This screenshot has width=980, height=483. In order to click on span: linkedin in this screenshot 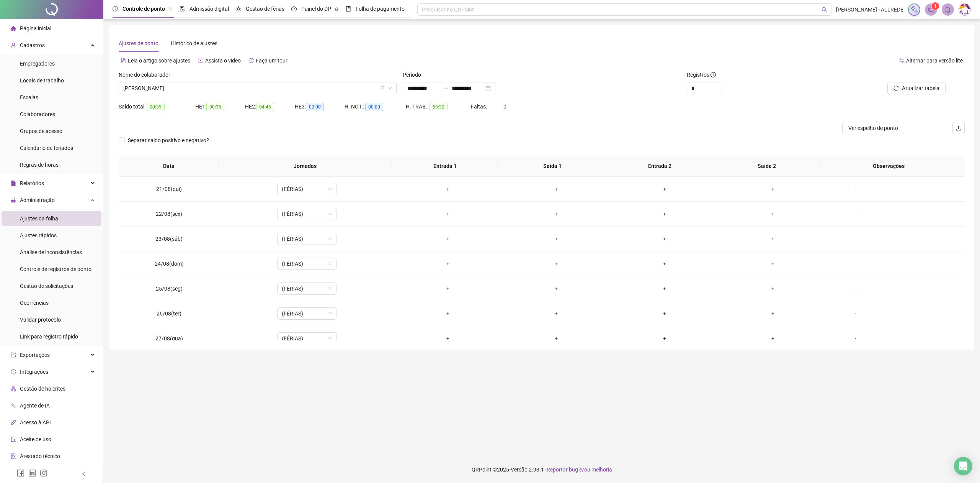, I will do `click(32, 473)`.